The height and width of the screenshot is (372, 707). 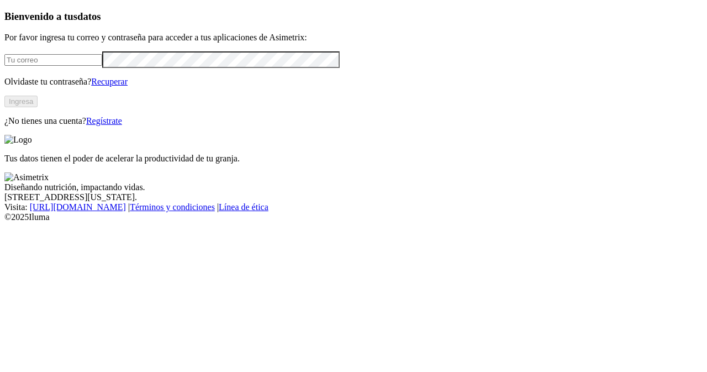 I want to click on p: Por favor ingresa tu correo y contraseña para acceder a tus aplicaciones de Asimetrix:, so click(x=353, y=38).